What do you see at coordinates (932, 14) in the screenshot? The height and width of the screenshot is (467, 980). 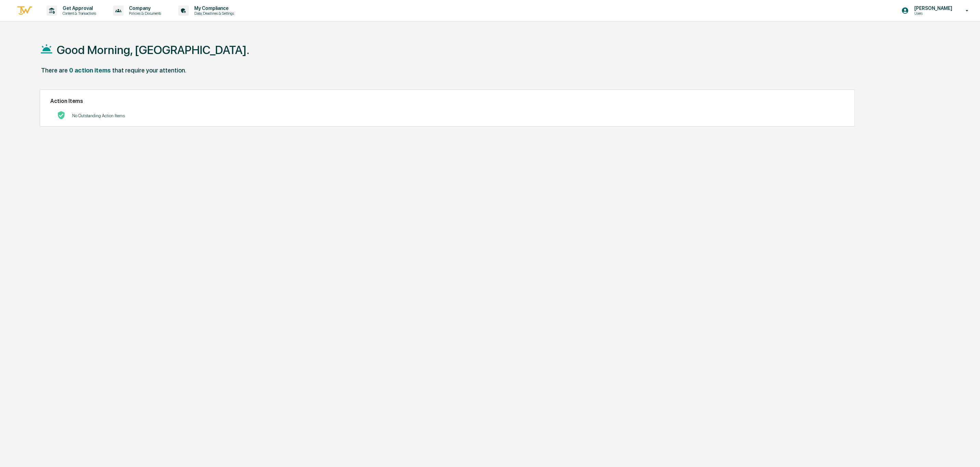 I see `p: Users` at bounding box center [932, 14].